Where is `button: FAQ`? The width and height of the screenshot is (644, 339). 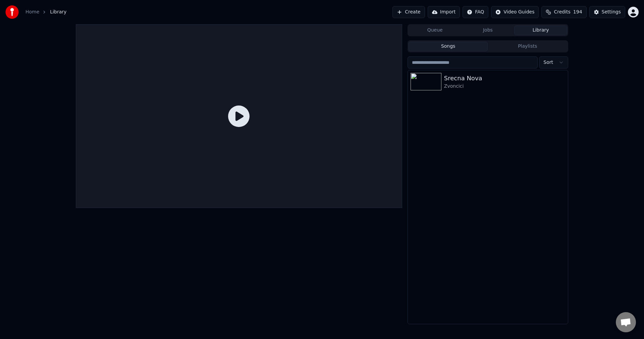
button: FAQ is located at coordinates (476, 12).